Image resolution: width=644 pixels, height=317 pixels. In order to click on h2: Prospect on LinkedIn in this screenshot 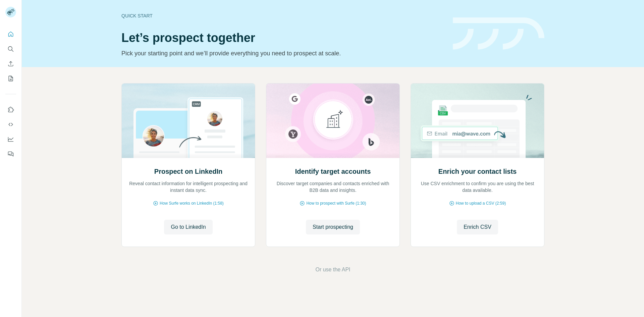, I will do `click(188, 171)`.